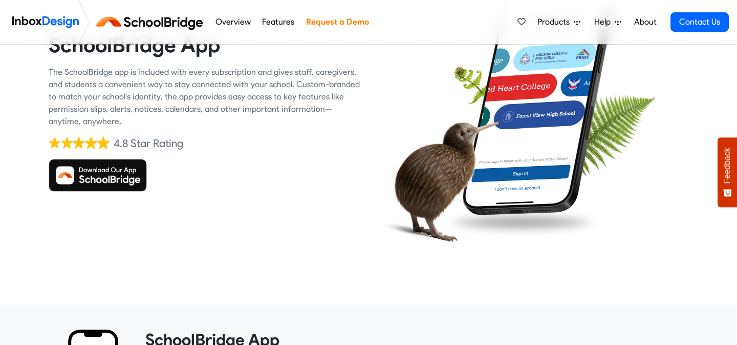 The image size is (737, 345). I want to click on img: Download SchoolBridge App, so click(98, 175).